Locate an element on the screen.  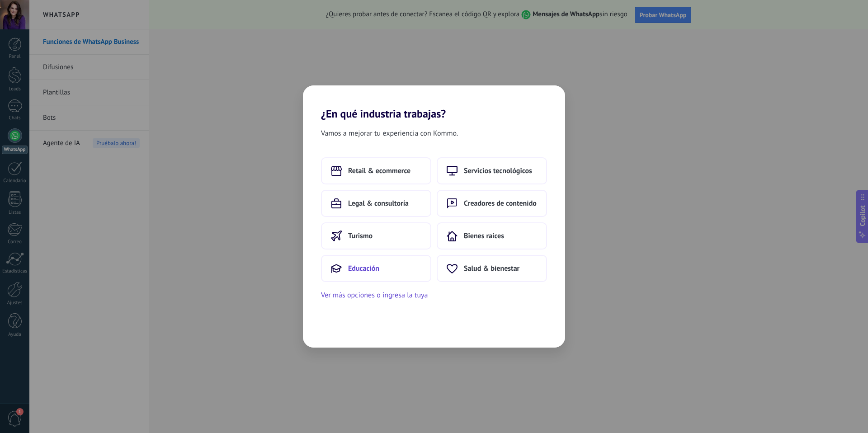
span: Legal & consultoría is located at coordinates (378, 203).